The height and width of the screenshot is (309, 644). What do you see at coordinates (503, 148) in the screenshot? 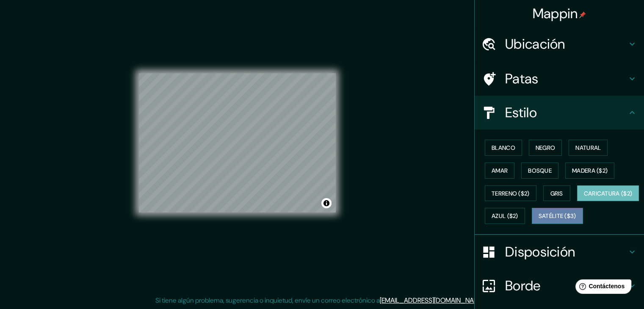
I see `button: Blanco` at bounding box center [503, 148].